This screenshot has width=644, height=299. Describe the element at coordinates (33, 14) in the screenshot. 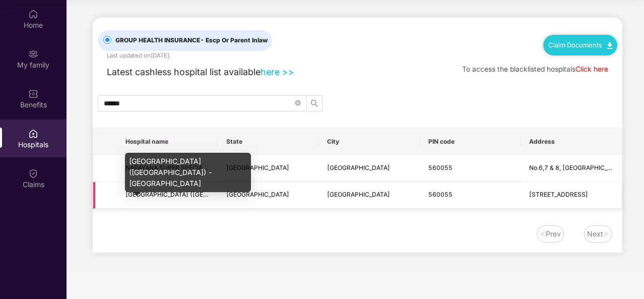

I see `img: svg+xml;base64,PHN2ZyBpZD0iSG9tZSIgeG1sbnM9Imh0dHA6Ly93d3cudzMub3JnLzIwMDAvc3ZnIiB3aWR0aD0iMjAiIG...` at that location.